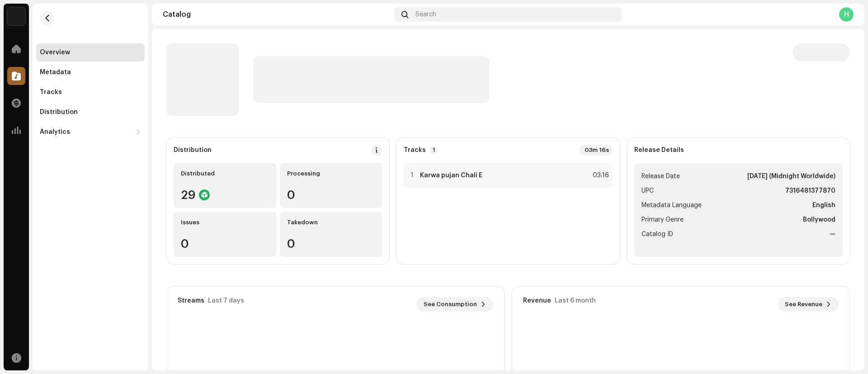 Image resolution: width=868 pixels, height=374 pixels. I want to click on div: Metadata, so click(55, 72).